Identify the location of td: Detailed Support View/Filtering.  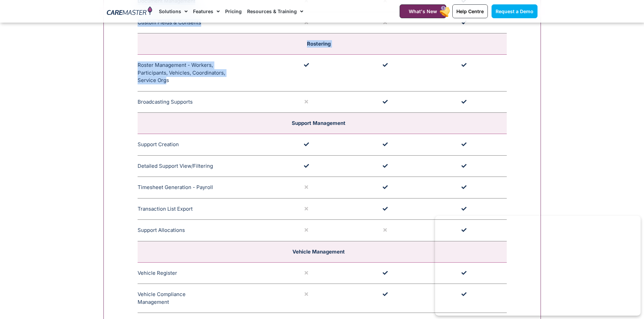
(204, 166).